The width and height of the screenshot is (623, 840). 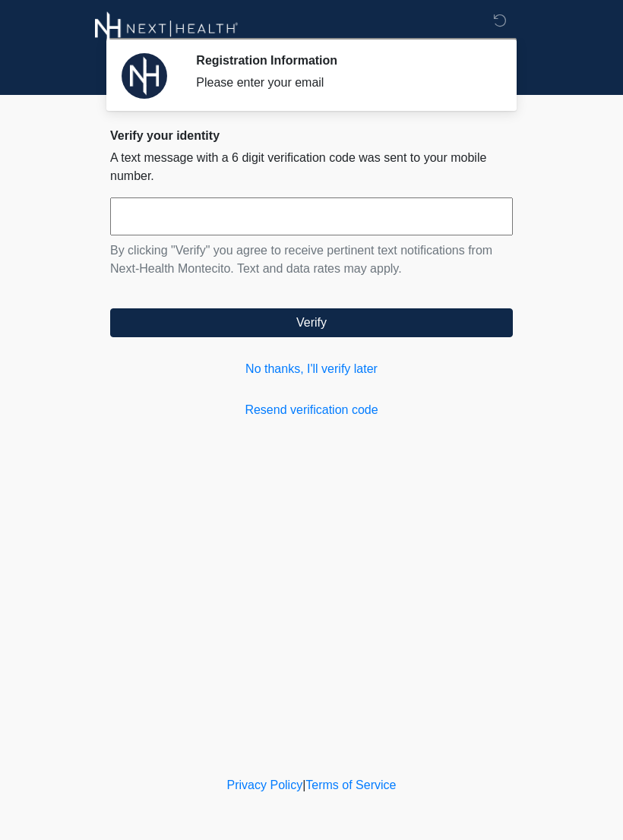 What do you see at coordinates (312, 260) in the screenshot?
I see `p: By clicking "Verify" you agree to receive pertinent text notifications from Next-Health Montecito...` at bounding box center [312, 260].